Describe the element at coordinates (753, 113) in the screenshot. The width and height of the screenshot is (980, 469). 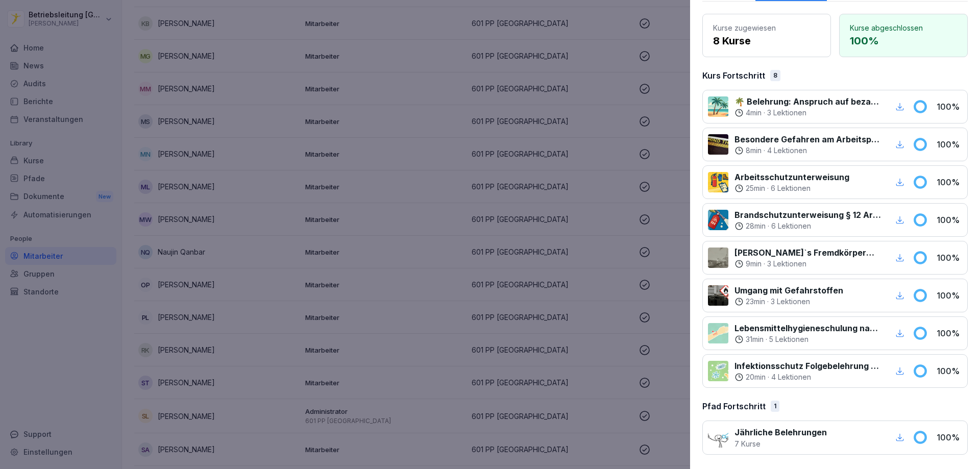
I see `p: 4 min` at that location.